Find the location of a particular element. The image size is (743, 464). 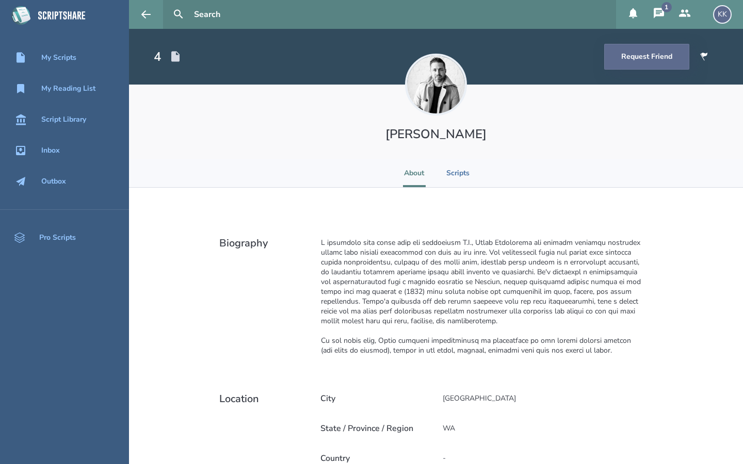

h2: State / Province / Region is located at coordinates (377, 429).